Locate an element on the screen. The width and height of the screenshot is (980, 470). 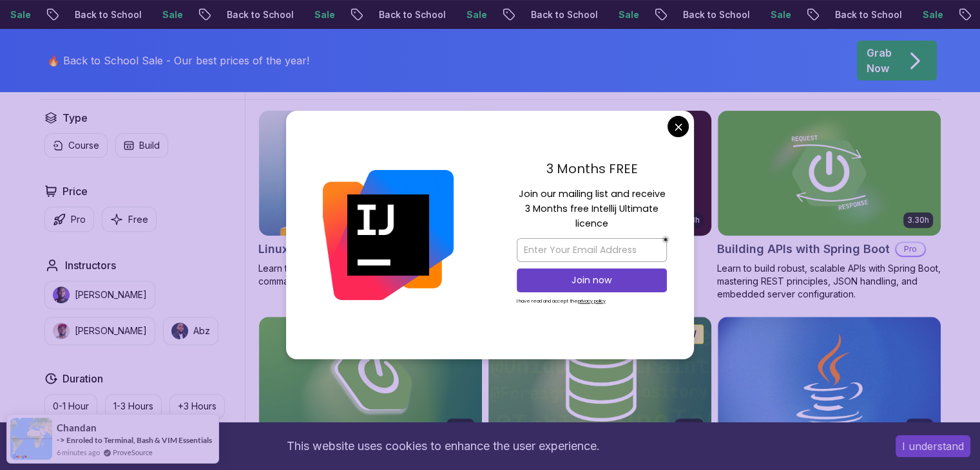
a: Linux Fundamentals card6.00hLinux FundamentalsProLearn the fundamentals of Linux and how to use t... is located at coordinates (371, 199).